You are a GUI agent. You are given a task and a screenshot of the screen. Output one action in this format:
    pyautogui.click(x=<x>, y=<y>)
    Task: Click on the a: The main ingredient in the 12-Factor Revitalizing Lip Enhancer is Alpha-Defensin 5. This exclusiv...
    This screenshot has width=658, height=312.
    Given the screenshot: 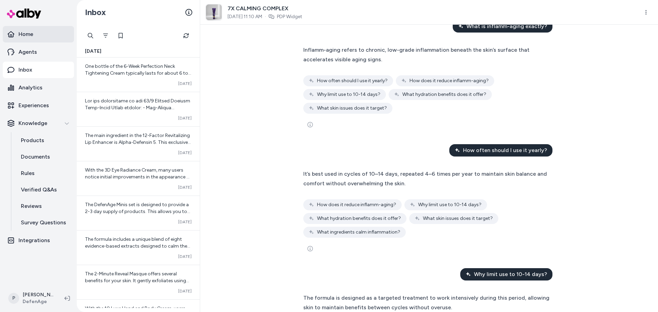 What is the action you would take?
    pyautogui.click(x=138, y=144)
    